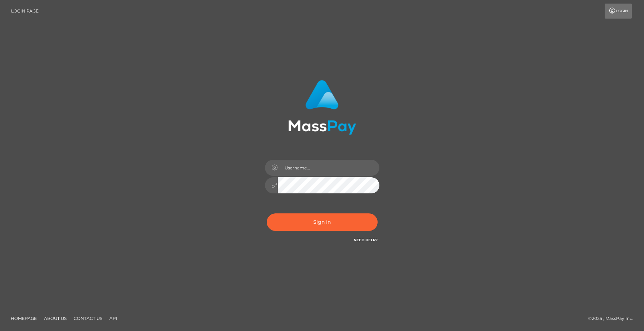 This screenshot has width=644, height=331. I want to click on div: © 2025 , MassPay Inc., so click(613, 319).